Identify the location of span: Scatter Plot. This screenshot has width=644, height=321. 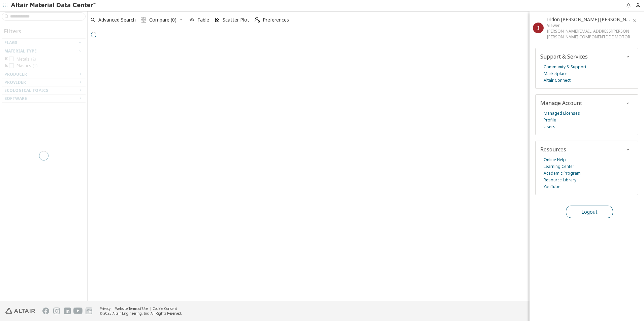
(236, 20).